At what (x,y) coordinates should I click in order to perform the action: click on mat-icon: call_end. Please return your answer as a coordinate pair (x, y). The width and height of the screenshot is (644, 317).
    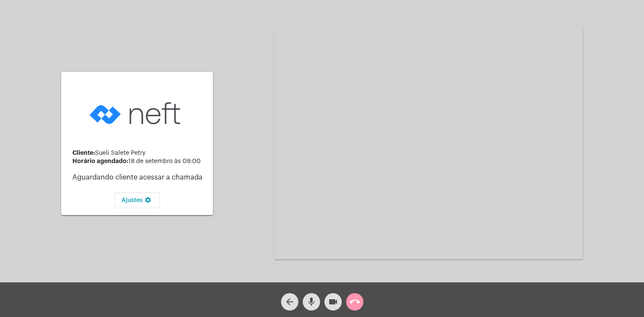
    Looking at the image, I should click on (355, 302).